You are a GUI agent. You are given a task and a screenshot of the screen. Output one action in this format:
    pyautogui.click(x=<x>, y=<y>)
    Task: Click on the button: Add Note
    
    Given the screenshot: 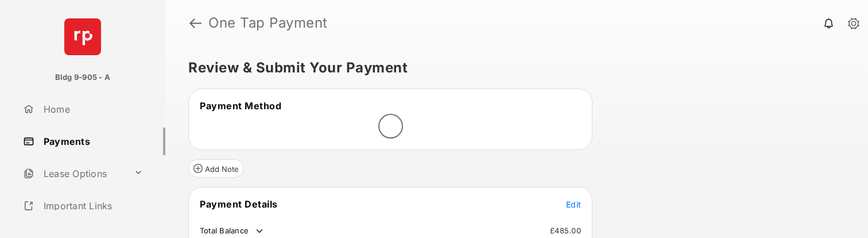 What is the action you would take?
    pyautogui.click(x=216, y=168)
    